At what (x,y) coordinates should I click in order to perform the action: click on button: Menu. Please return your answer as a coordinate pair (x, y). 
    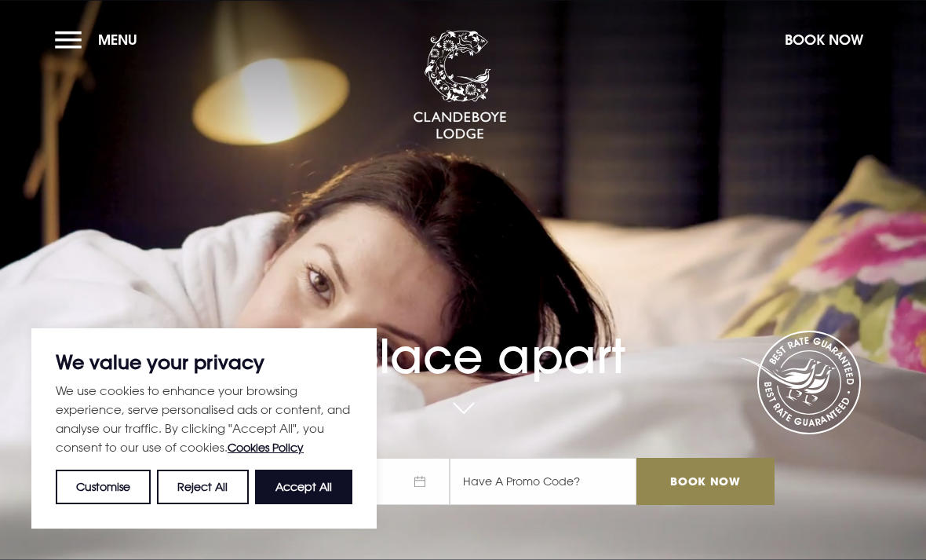
    Looking at the image, I should click on (100, 39).